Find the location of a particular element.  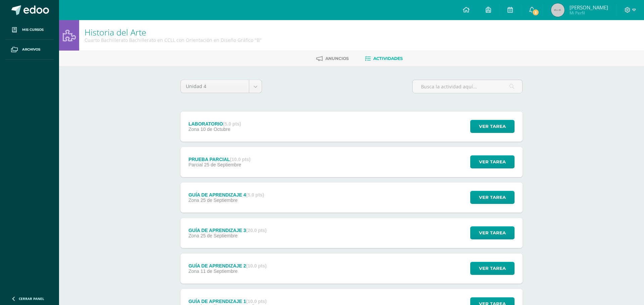

div: GUÍA DE APRENDIZAJE 1 is located at coordinates (227, 302).